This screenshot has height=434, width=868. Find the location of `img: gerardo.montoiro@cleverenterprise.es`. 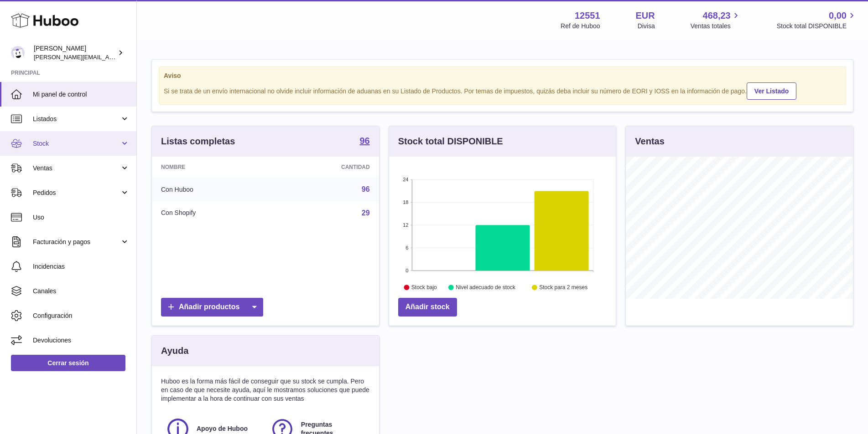

img: gerardo.montoiro@cleverenterprise.es is located at coordinates (18, 53).